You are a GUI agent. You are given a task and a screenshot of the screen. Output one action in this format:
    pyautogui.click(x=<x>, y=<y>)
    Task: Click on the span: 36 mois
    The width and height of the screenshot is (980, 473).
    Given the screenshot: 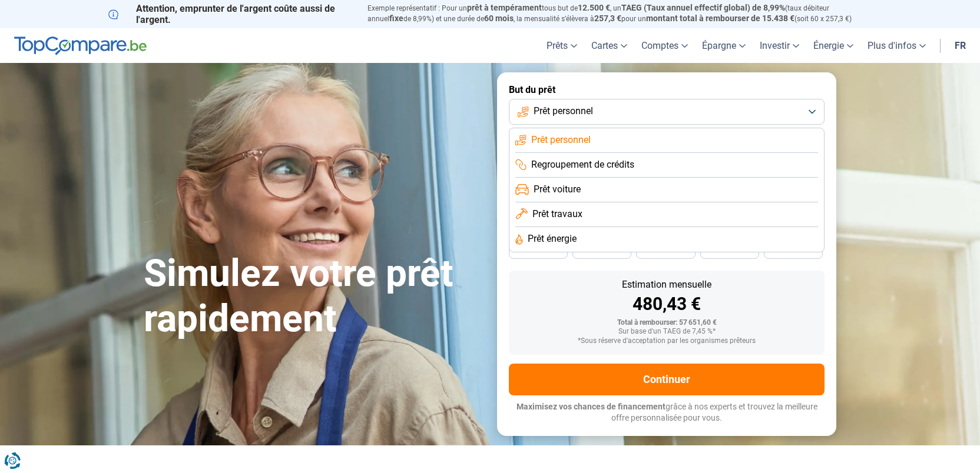 What is the action you would take?
    pyautogui.click(x=665, y=250)
    